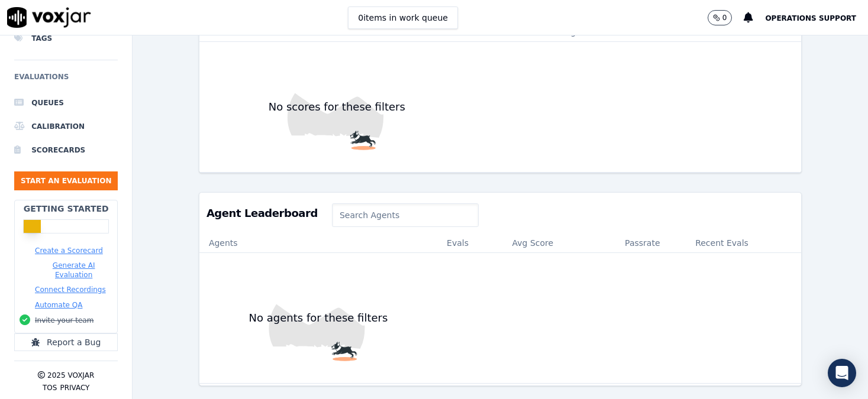 The image size is (868, 399). What do you see at coordinates (70, 376) in the screenshot?
I see `p: 2025 Voxjar` at bounding box center [70, 376].